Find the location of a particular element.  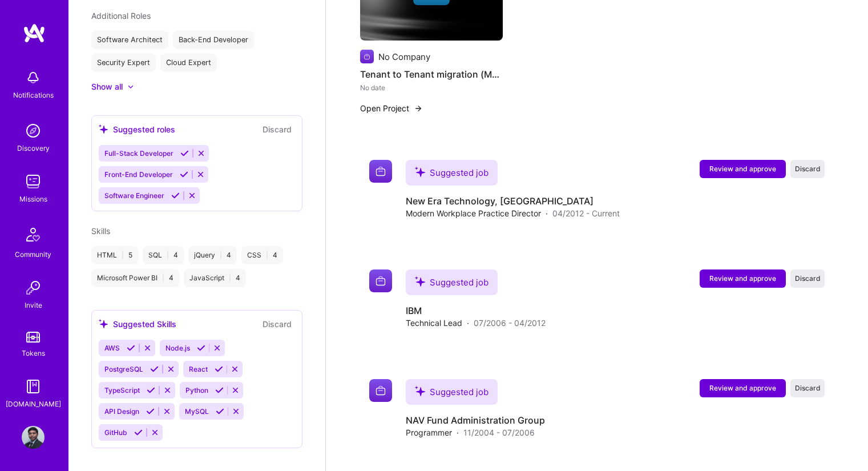

h4: IBM is located at coordinates (475, 310).